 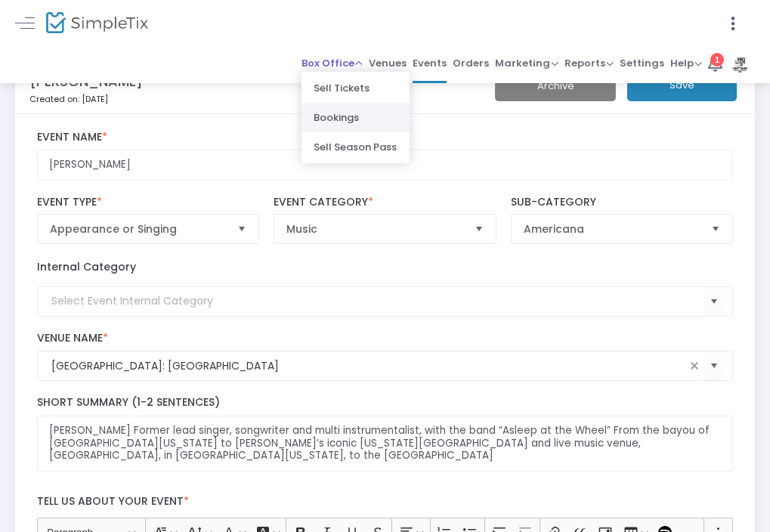 I want to click on span: Venues, so click(x=388, y=63).